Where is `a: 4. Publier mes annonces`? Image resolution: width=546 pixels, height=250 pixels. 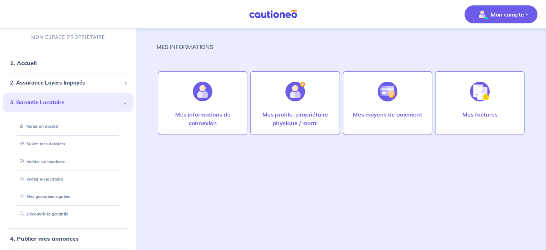
a: 4. Publier mes annonces is located at coordinates (44, 238).